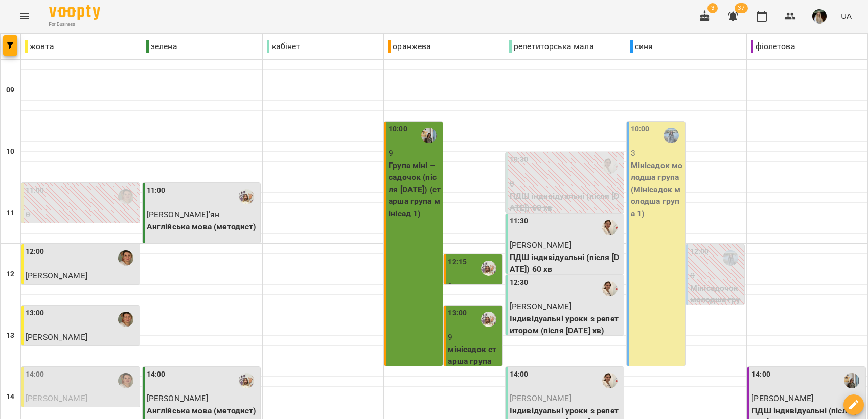 The width and height of the screenshot is (868, 419). Describe the element at coordinates (410, 47) in the screenshot. I see `p: оранжева` at that location.